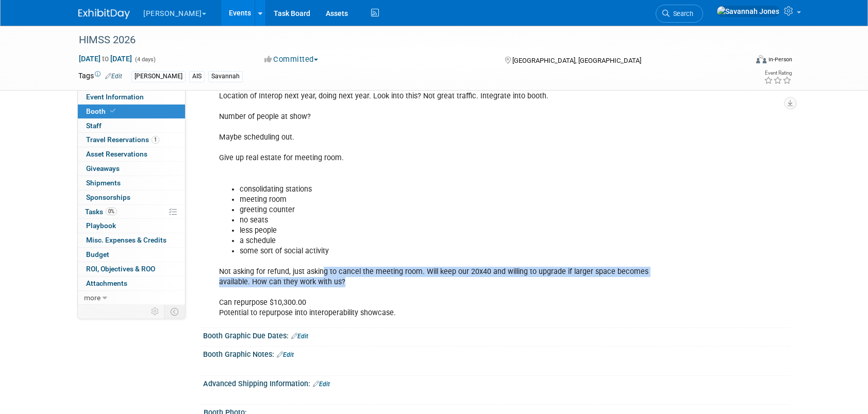 This screenshot has height=414, width=868. What do you see at coordinates (103, 169) in the screenshot?
I see `span: Giveaways` at bounding box center [103, 169].